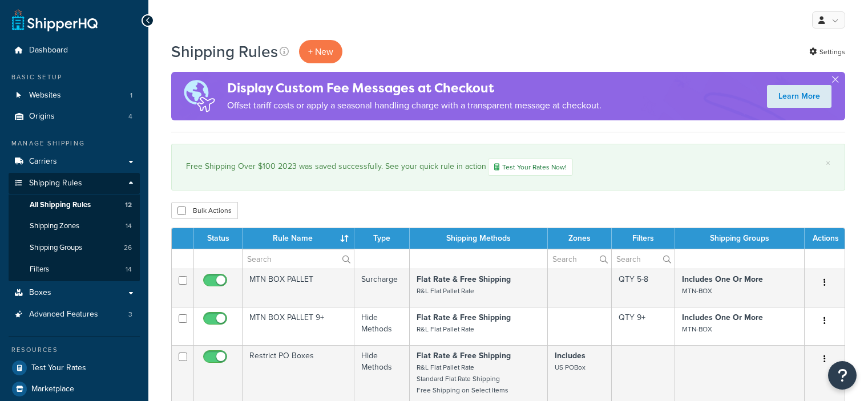 The image size is (868, 401). What do you see at coordinates (74, 314) in the screenshot?
I see `li: Advanced Features` at bounding box center [74, 314].